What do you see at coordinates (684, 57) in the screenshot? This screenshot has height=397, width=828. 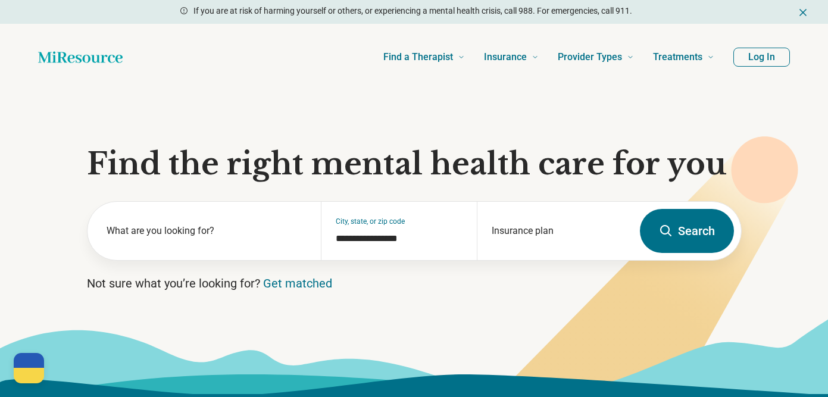 I see `a: Treatments` at bounding box center [684, 57].